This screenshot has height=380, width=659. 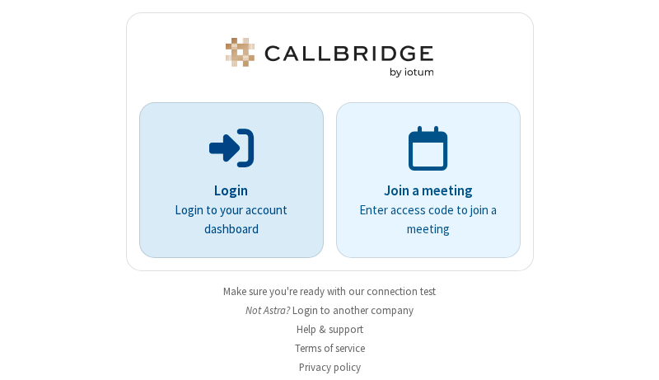 What do you see at coordinates (329, 348) in the screenshot?
I see `a: Terms of service` at bounding box center [329, 348].